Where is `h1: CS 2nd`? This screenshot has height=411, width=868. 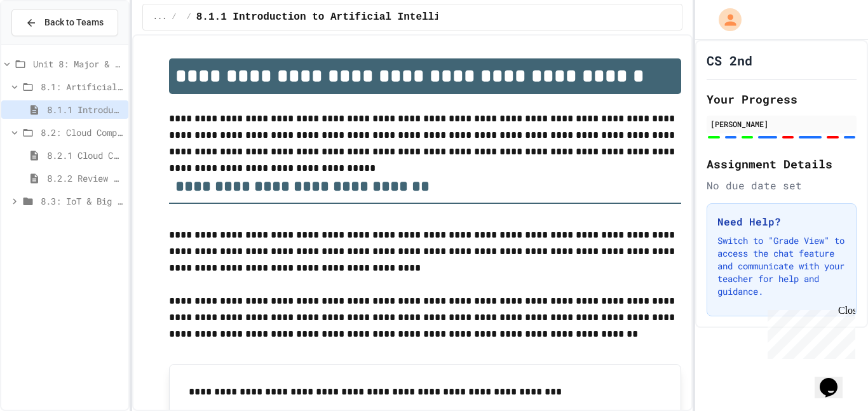 h1: CS 2nd is located at coordinates (729, 60).